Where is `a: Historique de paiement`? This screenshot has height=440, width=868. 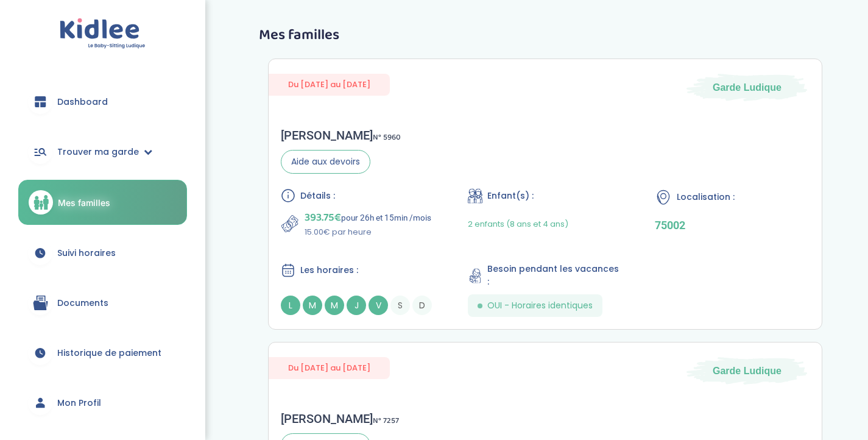 a: Historique de paiement is located at coordinates (102, 353).